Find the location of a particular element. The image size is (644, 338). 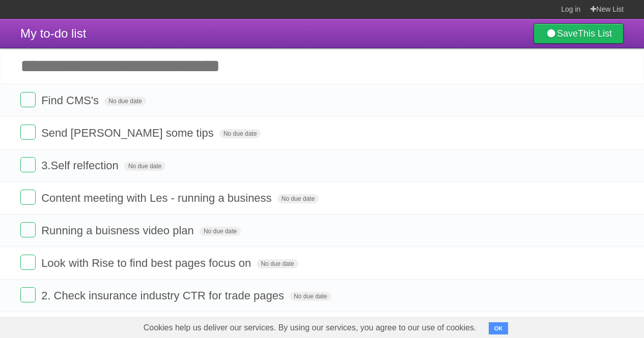

span: 2. Check insurance industry CTR for trade pages is located at coordinates (164, 295).